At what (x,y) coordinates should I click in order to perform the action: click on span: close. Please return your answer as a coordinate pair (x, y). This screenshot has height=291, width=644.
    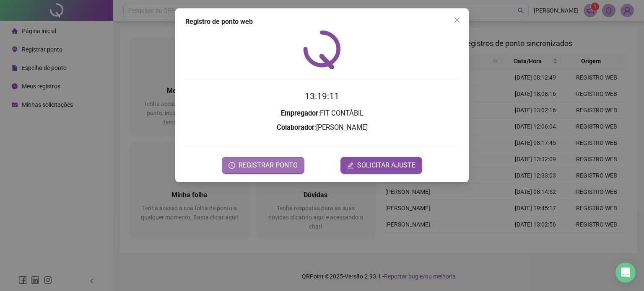
    Looking at the image, I should click on (457, 20).